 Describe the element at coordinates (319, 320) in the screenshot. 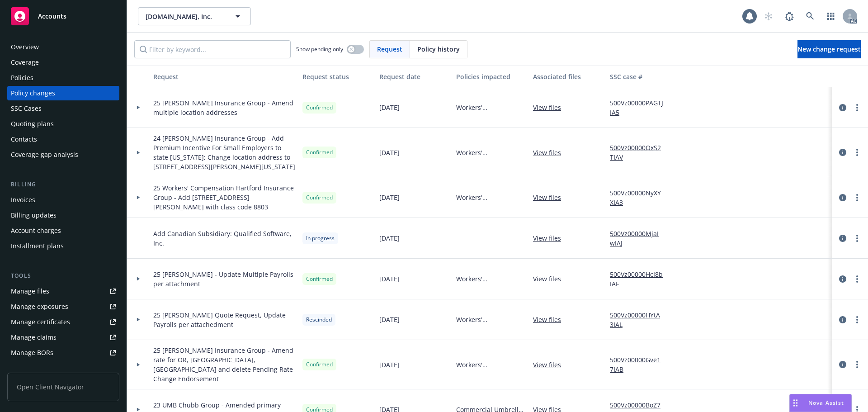

I see `span: Rescinded` at that location.